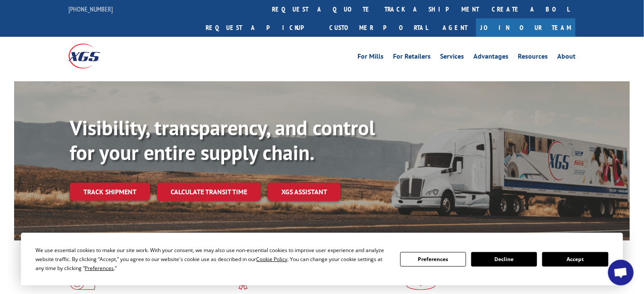  What do you see at coordinates (412, 58) in the screenshot?
I see `a: For Retailers` at bounding box center [412, 58].